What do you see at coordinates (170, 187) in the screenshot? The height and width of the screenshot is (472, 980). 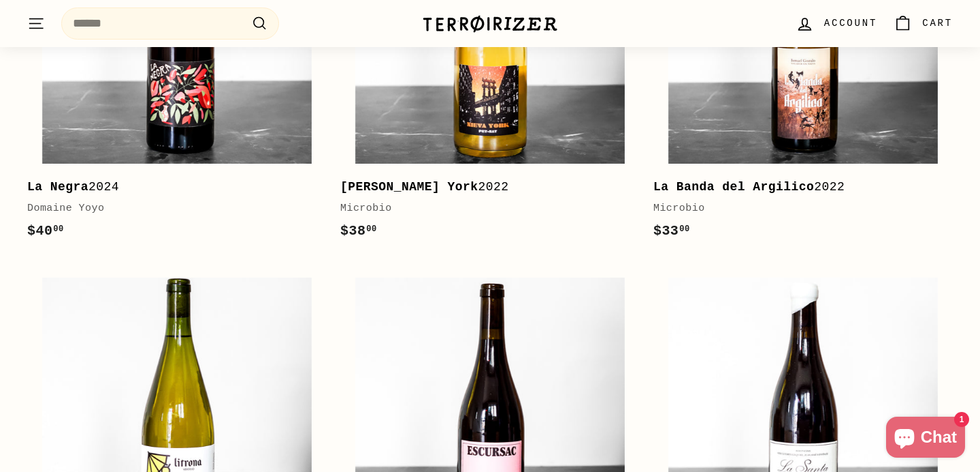 I see `div: 2024` at bounding box center [170, 187].